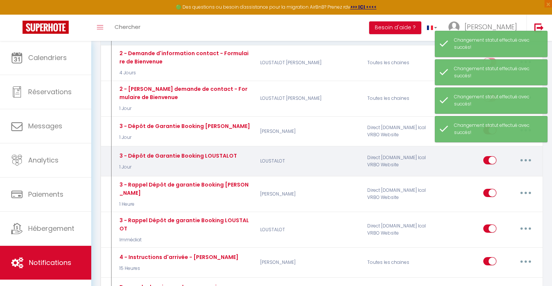  Describe the element at coordinates (364, 7) in the screenshot. I see `a: >>> ICI <<<<` at that location.